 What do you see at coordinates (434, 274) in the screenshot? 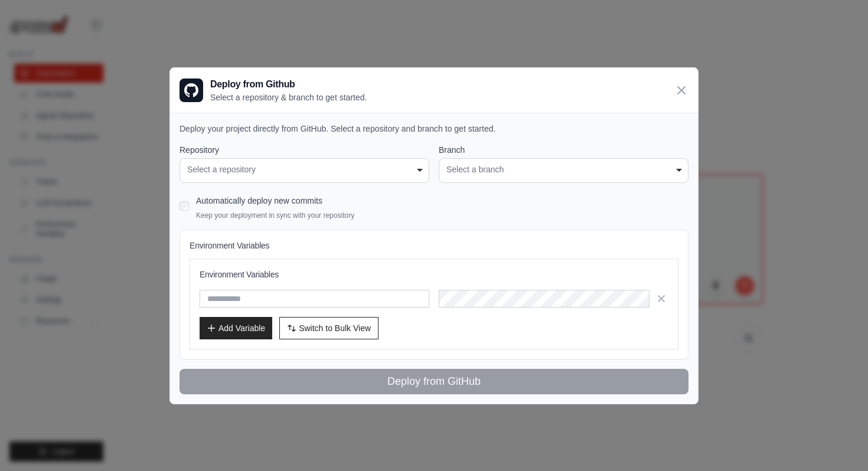
I see `h3: Environment Variables` at bounding box center [434, 274].